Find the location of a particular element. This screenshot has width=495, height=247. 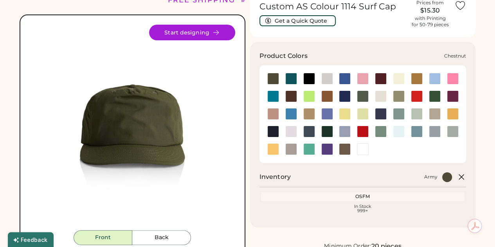

button: Get a Quick Quote is located at coordinates (297, 21).